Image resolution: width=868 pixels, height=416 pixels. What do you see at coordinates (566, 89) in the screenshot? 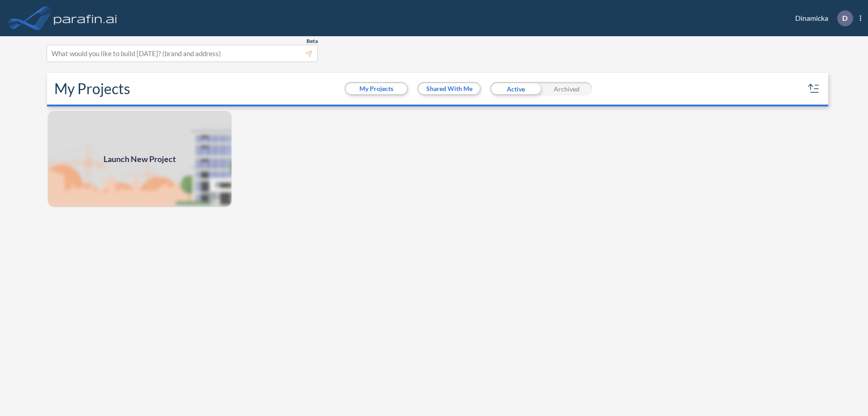
I see `div: Archived` at bounding box center [566, 89].